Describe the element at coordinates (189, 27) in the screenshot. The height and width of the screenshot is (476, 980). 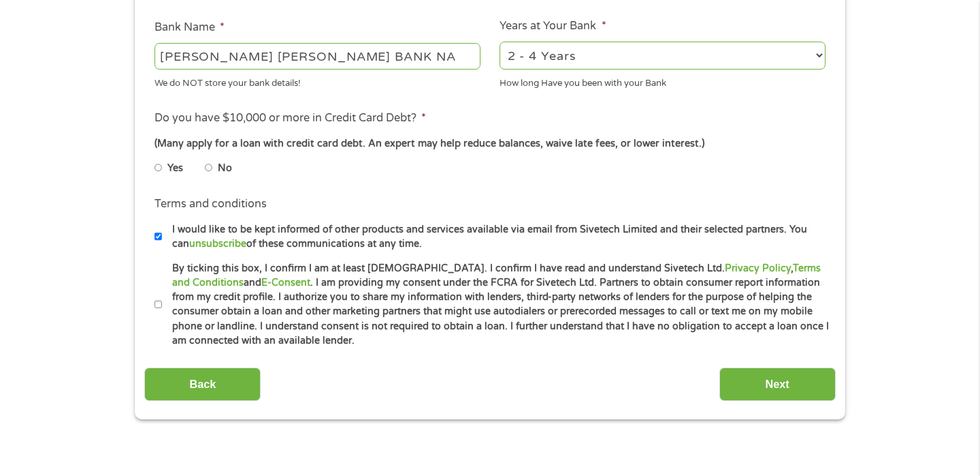
I see `label: Bank Name` at that location.